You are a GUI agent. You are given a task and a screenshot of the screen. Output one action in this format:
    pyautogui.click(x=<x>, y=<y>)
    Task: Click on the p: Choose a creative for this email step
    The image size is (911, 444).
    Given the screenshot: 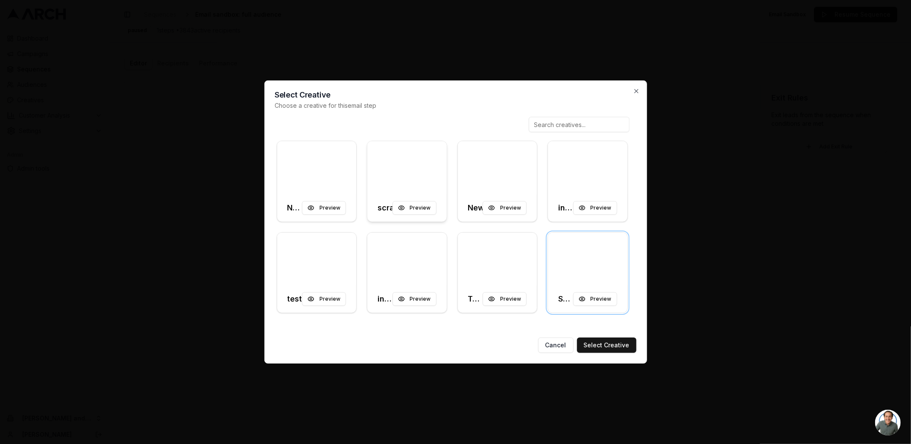 What is the action you would take?
    pyautogui.click(x=456, y=106)
    